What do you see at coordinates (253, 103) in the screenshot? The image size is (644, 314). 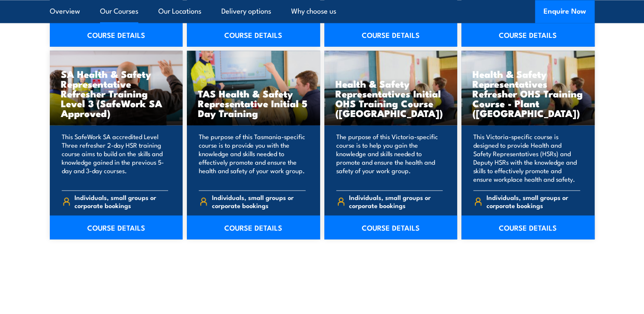 I see `h3: TAS Health & Safety Representative Initial 5 Day Training` at bounding box center [253, 103].